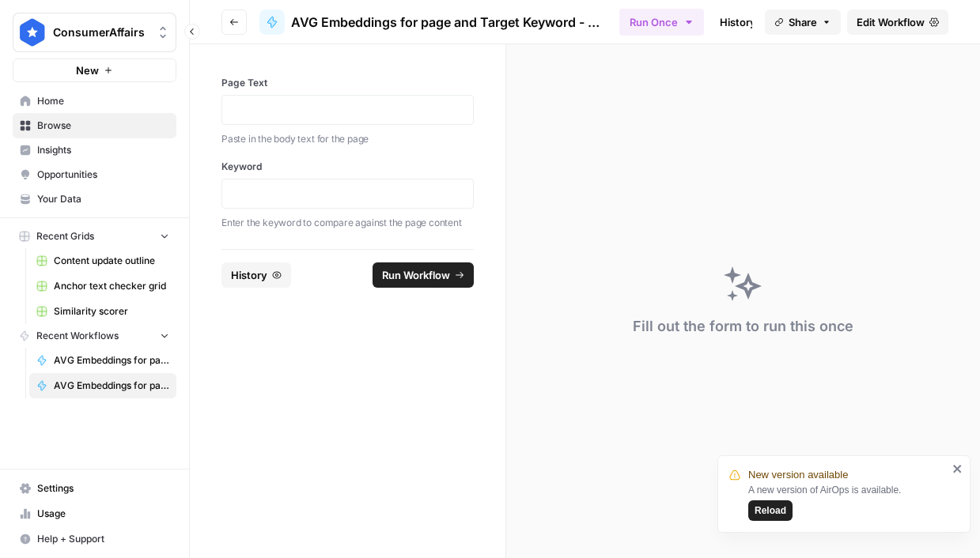 The width and height of the screenshot is (980, 558). What do you see at coordinates (102, 126) in the screenshot?
I see `span: Browse` at bounding box center [102, 126].